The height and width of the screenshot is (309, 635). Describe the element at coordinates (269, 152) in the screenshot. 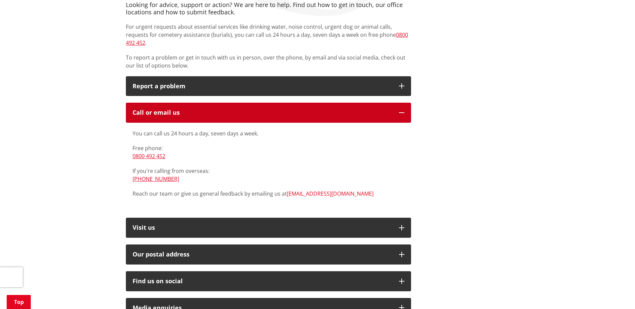

I see `p: Free phone:` at that location.